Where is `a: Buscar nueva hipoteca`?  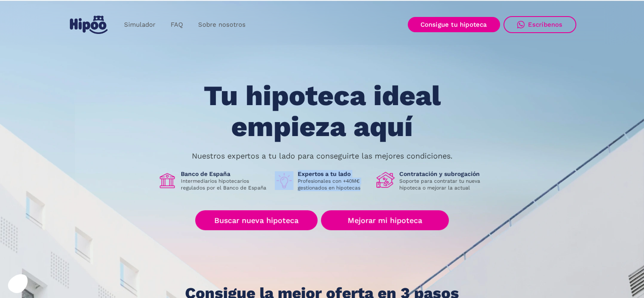
a: Buscar nueva hipoteca is located at coordinates (256, 220).